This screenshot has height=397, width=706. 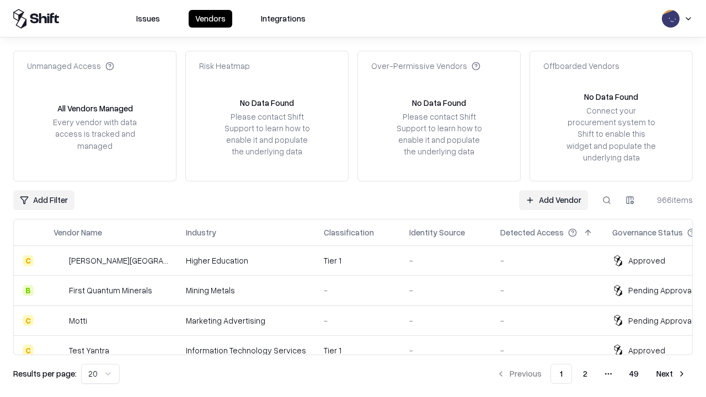 What do you see at coordinates (532, 232) in the screenshot?
I see `div: Detected Access` at bounding box center [532, 232].